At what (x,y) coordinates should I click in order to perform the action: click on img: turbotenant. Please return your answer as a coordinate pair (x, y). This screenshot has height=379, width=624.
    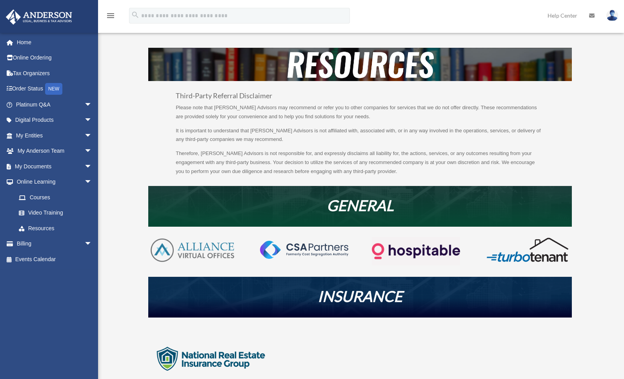
    Looking at the image, I should click on (527, 250).